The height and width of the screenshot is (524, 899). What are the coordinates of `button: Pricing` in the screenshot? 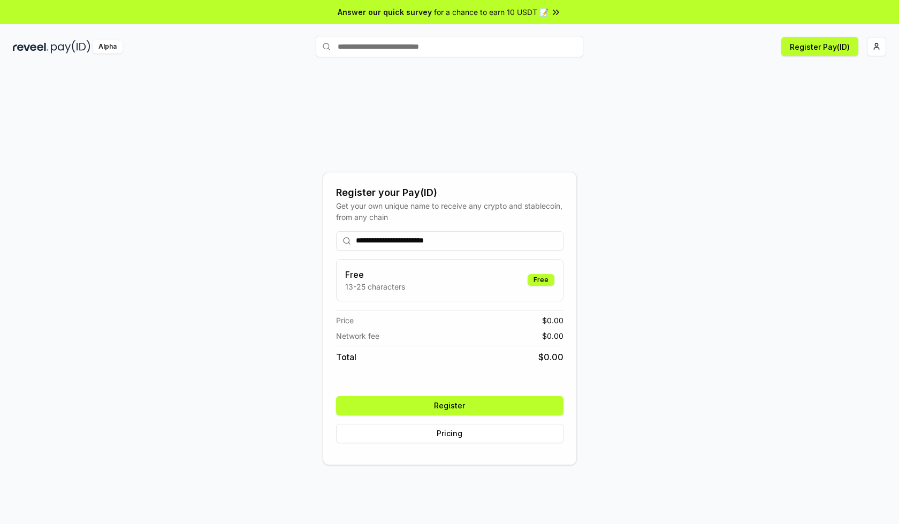 It's located at (449, 433).